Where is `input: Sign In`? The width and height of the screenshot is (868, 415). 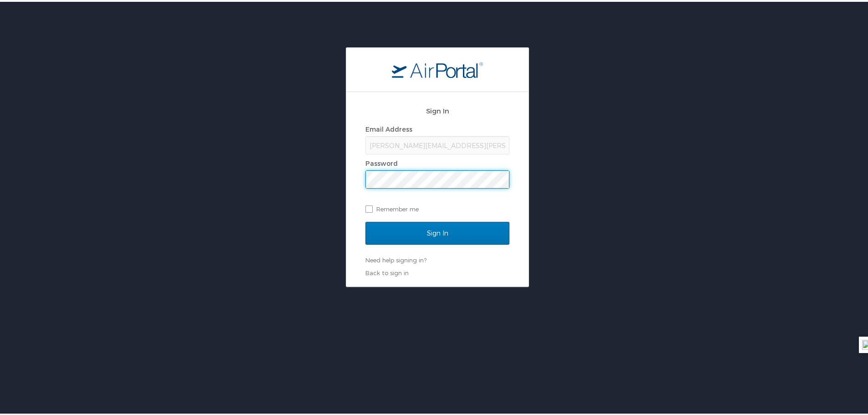 input: Sign In is located at coordinates (438, 231).